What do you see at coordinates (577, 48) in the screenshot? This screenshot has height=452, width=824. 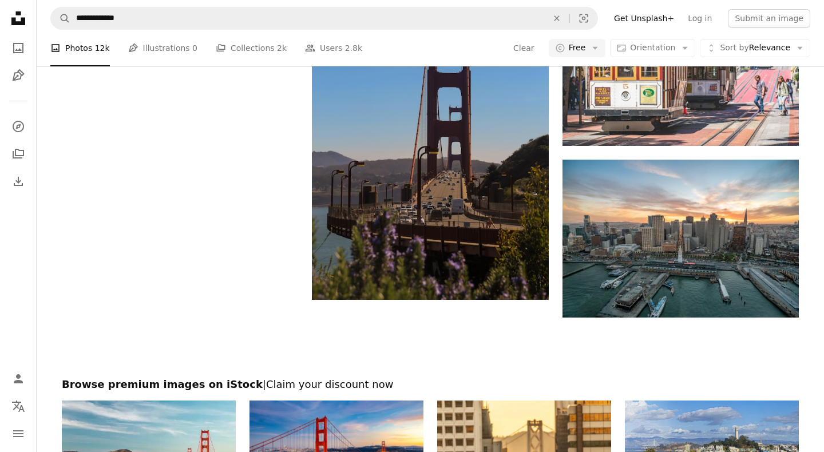 I see `span: Free` at bounding box center [577, 48].